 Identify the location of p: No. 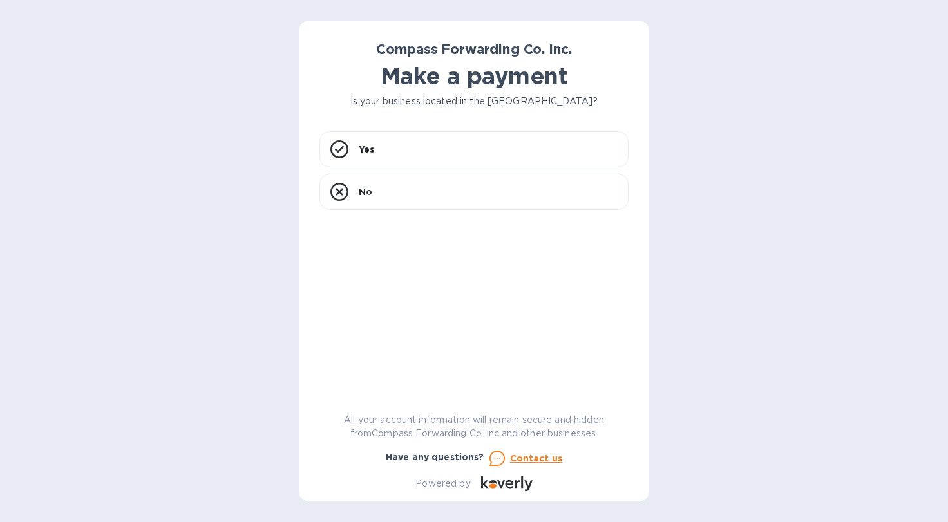
(365, 192).